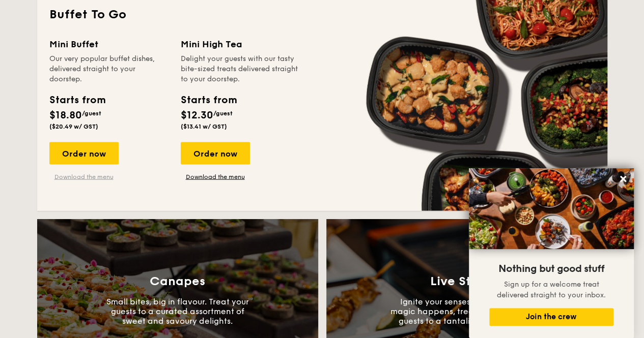  I want to click on img: DSC07876-Edit02-Large.jpeg, so click(552, 208).